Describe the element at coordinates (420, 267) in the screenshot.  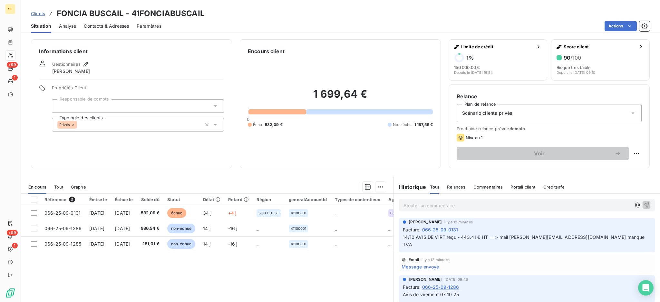
I see `span: Message envoyé` at that location.